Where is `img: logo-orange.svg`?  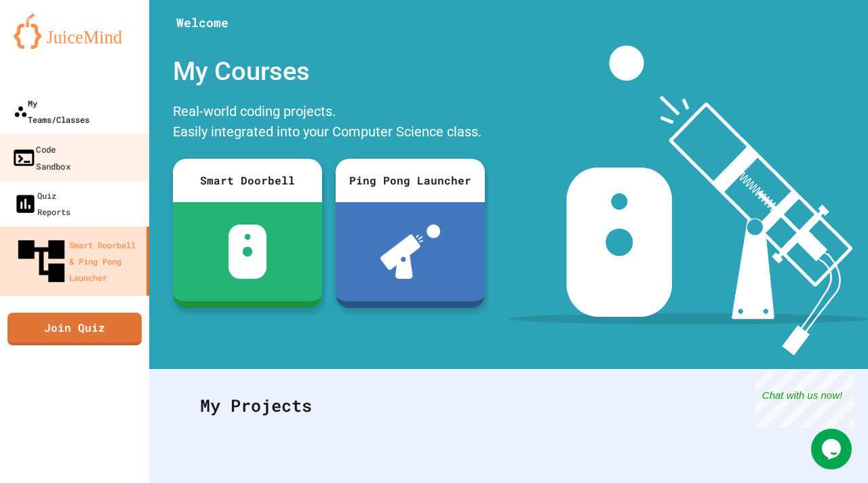
img: logo-orange.svg is located at coordinates (74, 32).